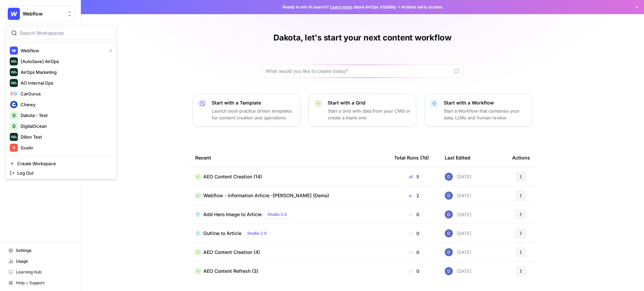 Image resolution: width=644 pixels, height=291 pixels. I want to click on span: AirOps Marketing, so click(65, 72).